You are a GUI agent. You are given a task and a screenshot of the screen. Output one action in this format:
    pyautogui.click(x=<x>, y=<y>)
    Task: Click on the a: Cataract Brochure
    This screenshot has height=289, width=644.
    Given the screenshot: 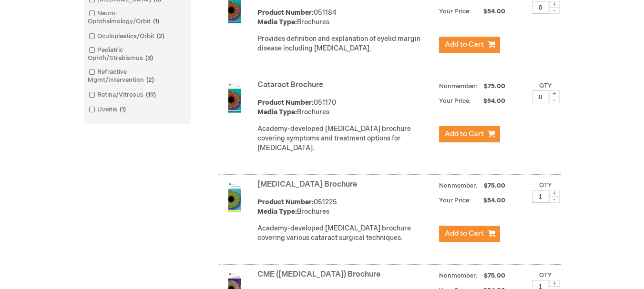 What is the action you would take?
    pyautogui.click(x=291, y=85)
    